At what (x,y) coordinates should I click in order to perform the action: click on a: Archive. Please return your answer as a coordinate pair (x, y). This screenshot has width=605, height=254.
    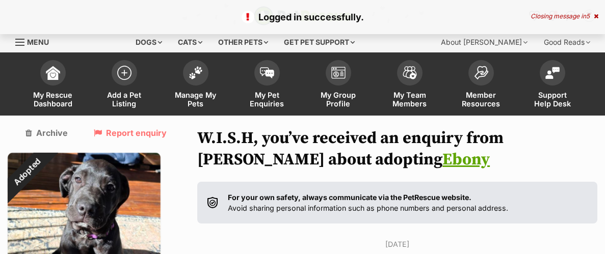
    Looking at the image, I should click on (46, 133).